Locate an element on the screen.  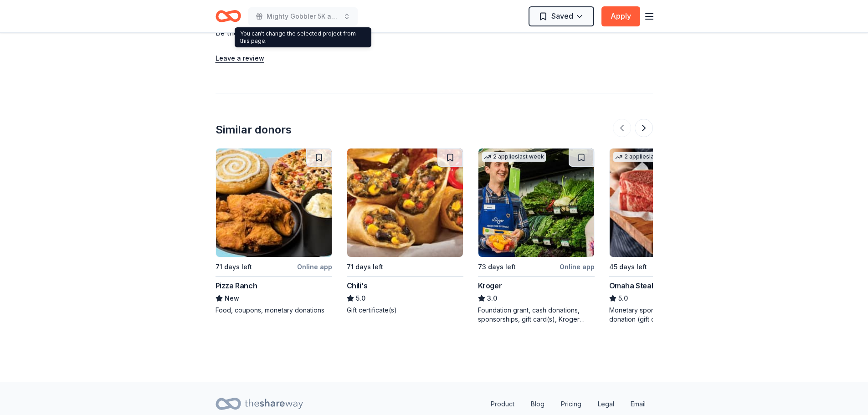
button: Leave a review is located at coordinates (240, 58).